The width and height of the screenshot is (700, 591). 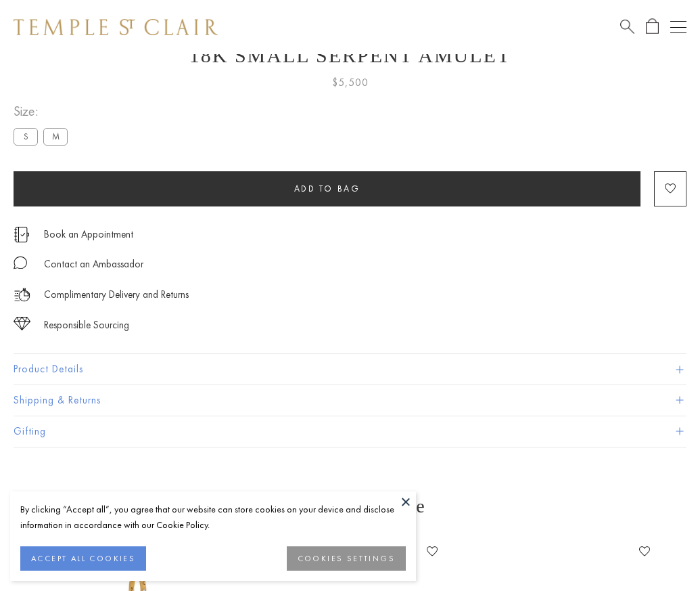 What do you see at coordinates (26, 136) in the screenshot?
I see `label: S` at bounding box center [26, 136].